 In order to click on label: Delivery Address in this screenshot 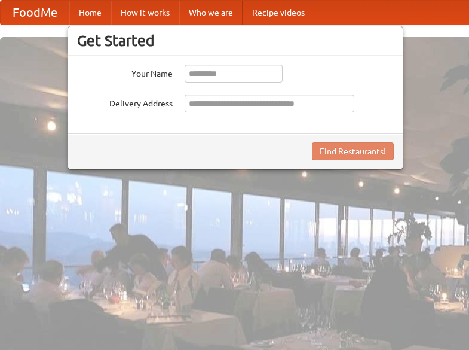, I will do `click(125, 102)`.